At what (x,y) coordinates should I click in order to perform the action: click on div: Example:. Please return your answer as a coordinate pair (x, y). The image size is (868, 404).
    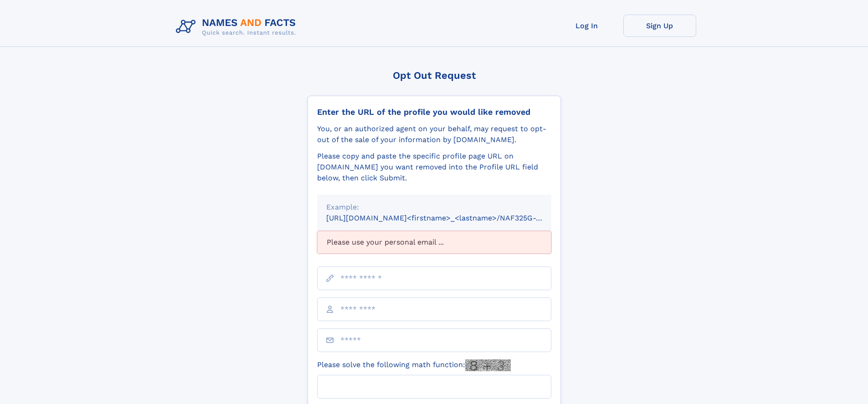
    Looking at the image, I should click on (434, 207).